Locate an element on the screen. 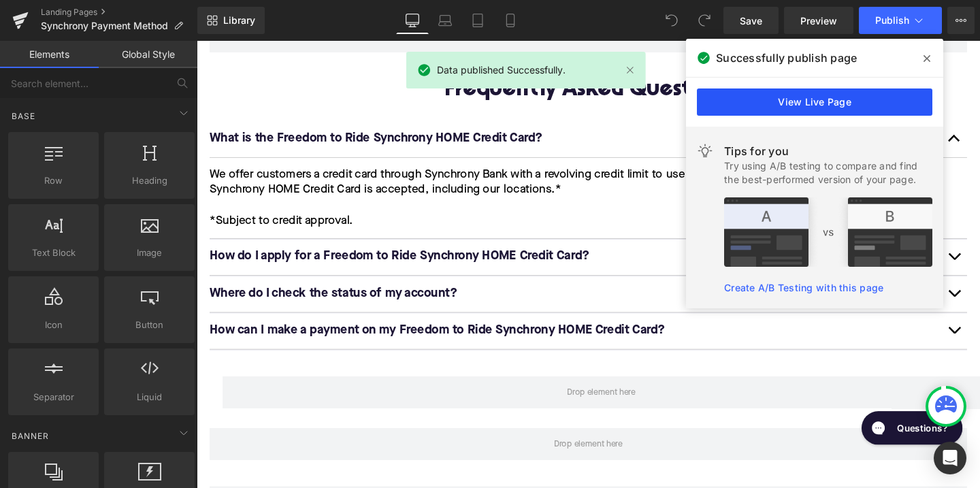 The image size is (980, 488). span: We offer customers a credit card through Synchrony Bank with a revolving credit limit to use agai... is located at coordinates (400, 149).